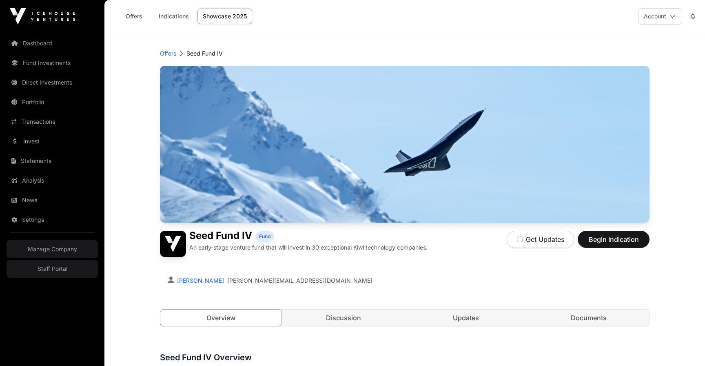 The height and width of the screenshot is (366, 705). I want to click on span: Fund, so click(265, 236).